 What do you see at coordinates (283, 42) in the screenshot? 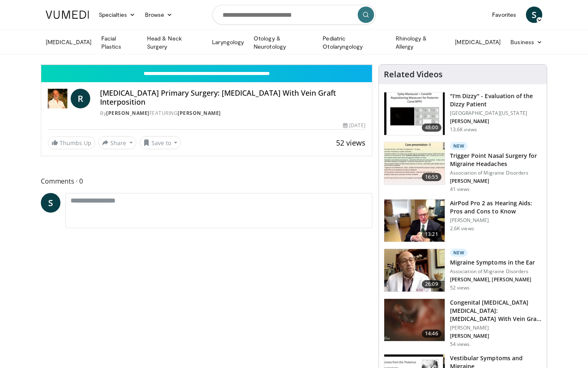
I see `a: Otology & Neurotology` at bounding box center [283, 42].